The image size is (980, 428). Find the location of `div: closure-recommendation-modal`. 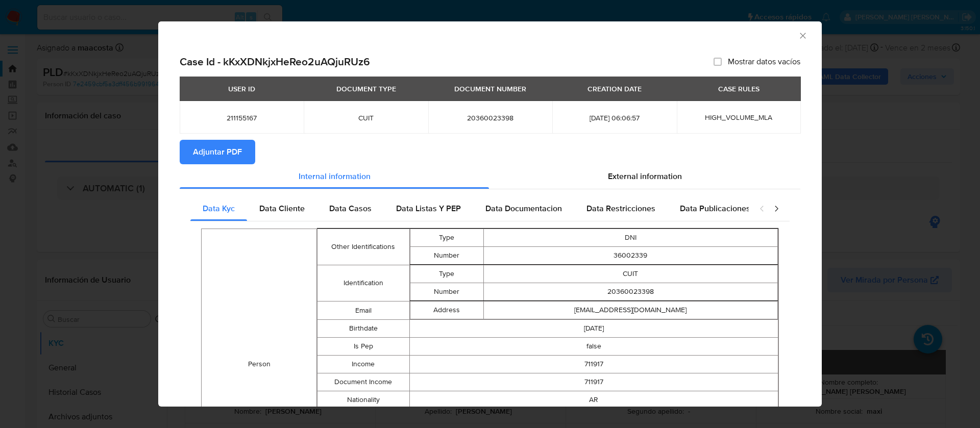

div: closure-recommendation-modal is located at coordinates (490, 214).